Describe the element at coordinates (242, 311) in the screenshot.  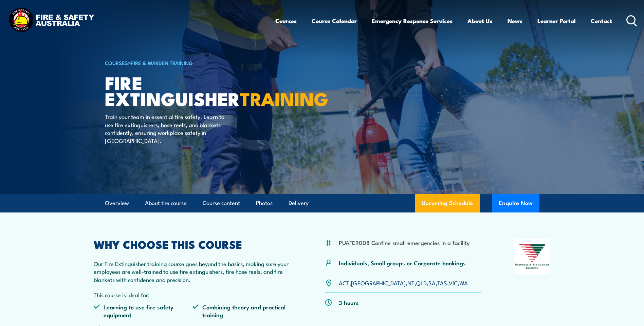
I see `li: Combining theory and practical training` at that location.